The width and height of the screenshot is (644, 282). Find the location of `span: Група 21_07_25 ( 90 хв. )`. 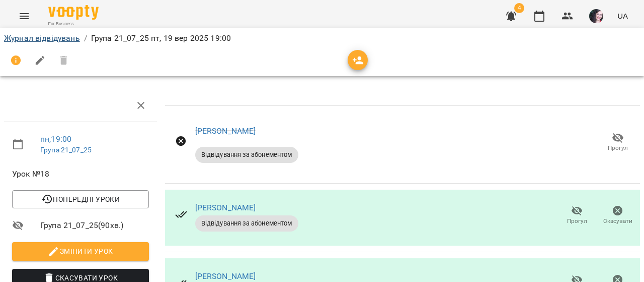

span: Група 21_07_25 ( 90 хв. ) is located at coordinates (95, 225).